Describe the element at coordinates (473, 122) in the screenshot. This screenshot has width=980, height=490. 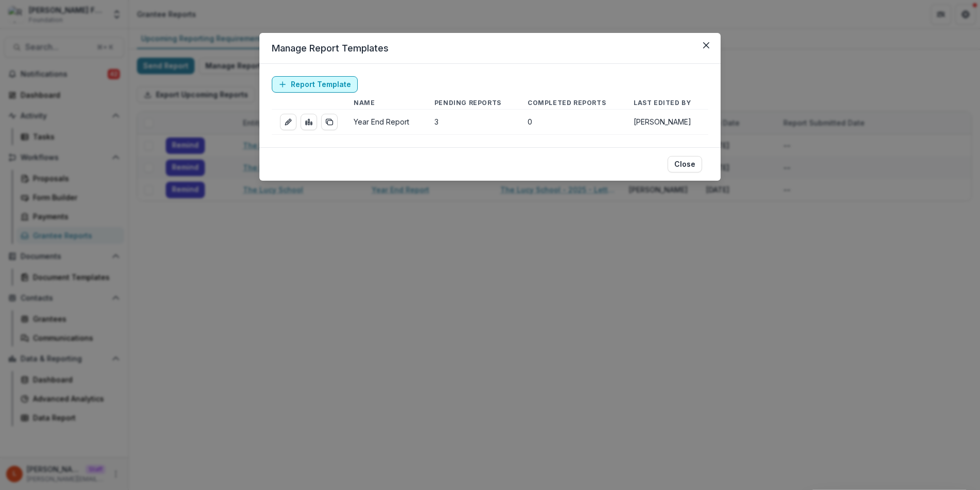
I see `td: 3` at that location.